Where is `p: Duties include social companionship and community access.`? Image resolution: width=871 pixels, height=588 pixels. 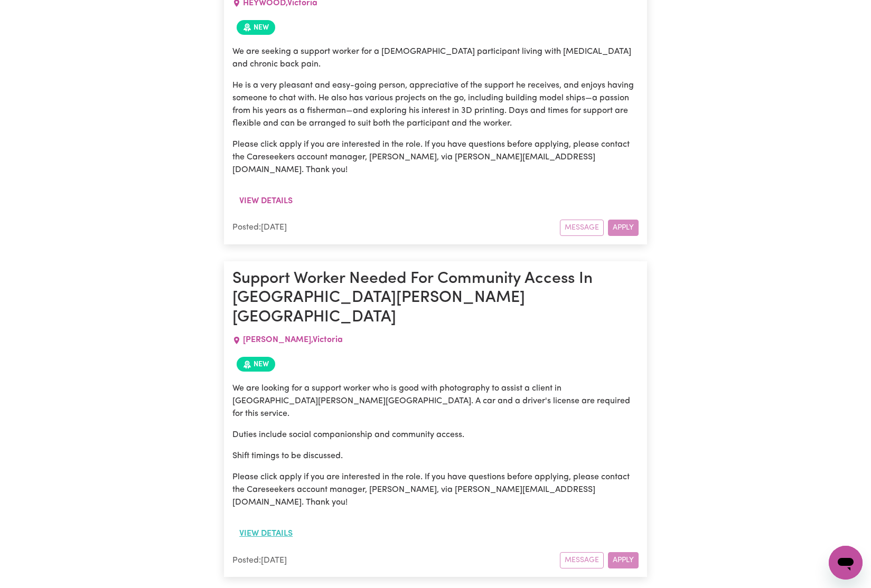
p: Duties include social companionship and community access. is located at coordinates (436, 435).